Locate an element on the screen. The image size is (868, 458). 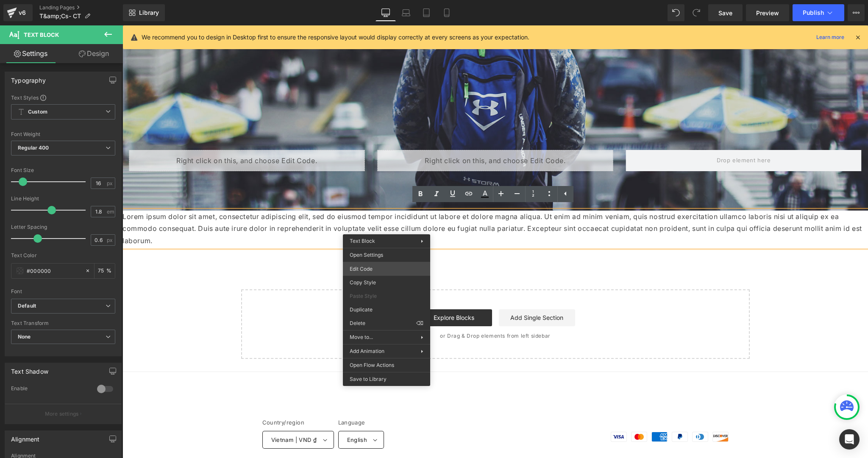
div: v6 is located at coordinates (22, 13).